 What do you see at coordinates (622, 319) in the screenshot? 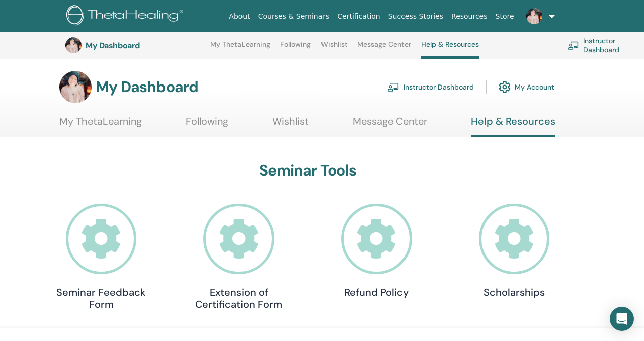
I see `div: Open Intercom Messenger` at bounding box center [622, 319].